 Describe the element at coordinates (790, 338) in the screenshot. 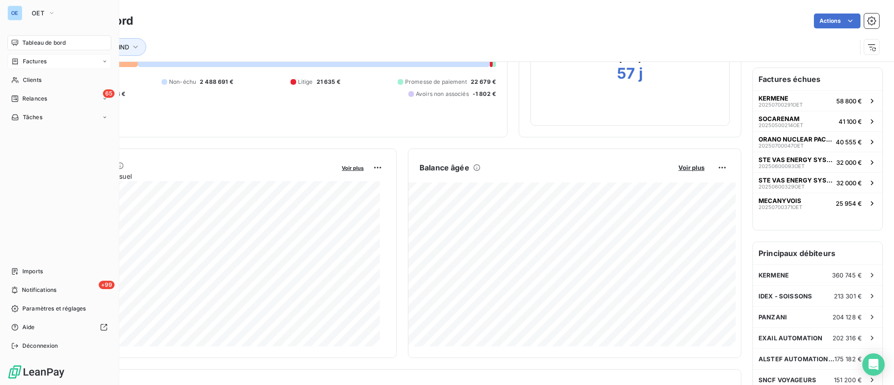

I see `span: EXAIL AUTOMATION` at that location.